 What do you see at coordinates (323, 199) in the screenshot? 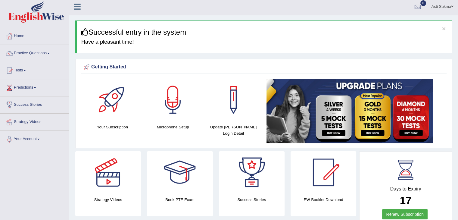
I see `h4: EW Booklet Download` at bounding box center [323, 199].